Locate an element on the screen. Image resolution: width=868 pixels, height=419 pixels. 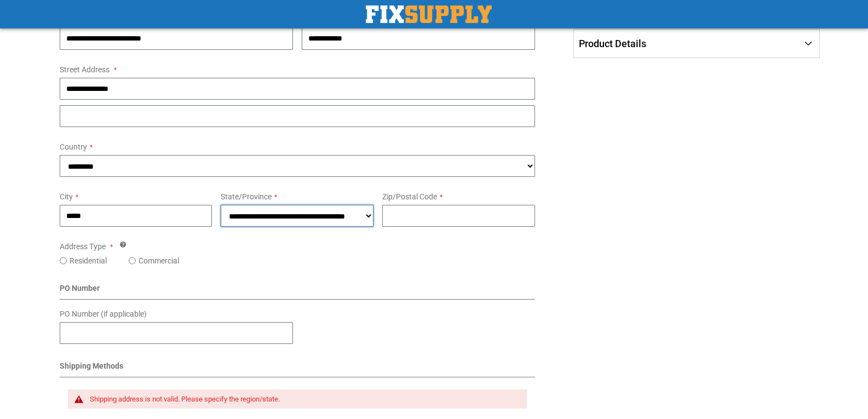
div: PO Number is located at coordinates (298, 291).